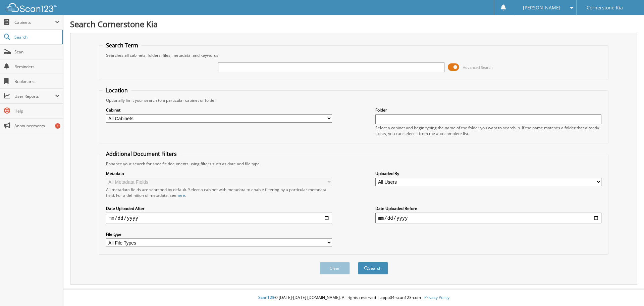 This screenshot has width=644, height=306. Describe the element at coordinates (34, 96) in the screenshot. I see `span: User Reports` at that location.